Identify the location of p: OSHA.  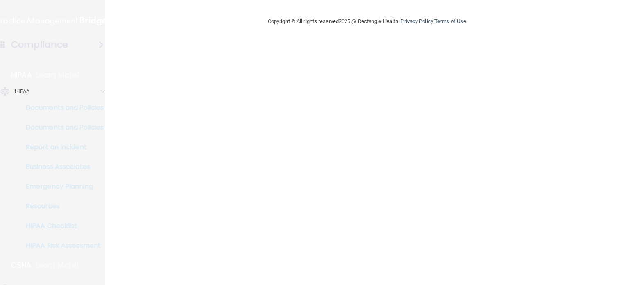
(21, 265).